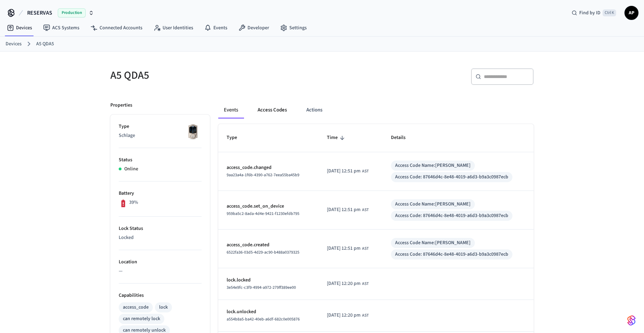 This screenshot has height=333, width=644. Describe the element at coordinates (268, 280) in the screenshot. I see `p: lock.locked` at that location.